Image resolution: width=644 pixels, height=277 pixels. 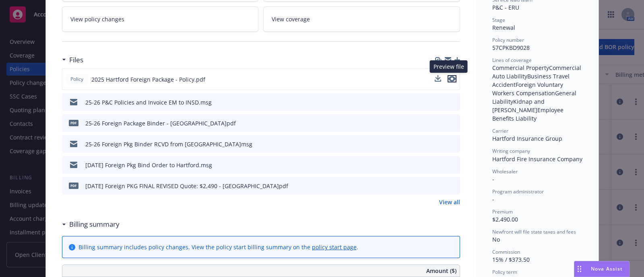 What do you see at coordinates (504, 272) in the screenshot?
I see `span: Policy term` at bounding box center [504, 272].